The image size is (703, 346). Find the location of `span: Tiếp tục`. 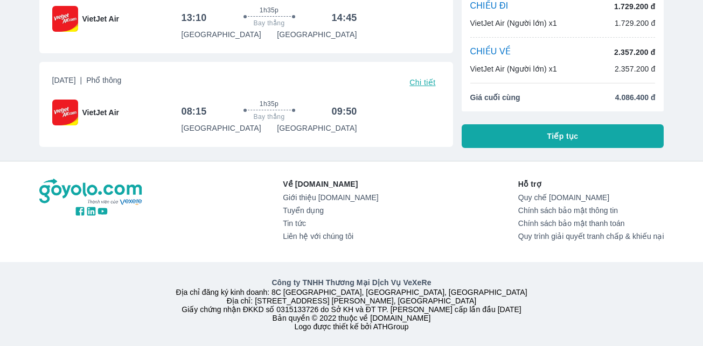

span: Tiếp tục is located at coordinates (563, 136).